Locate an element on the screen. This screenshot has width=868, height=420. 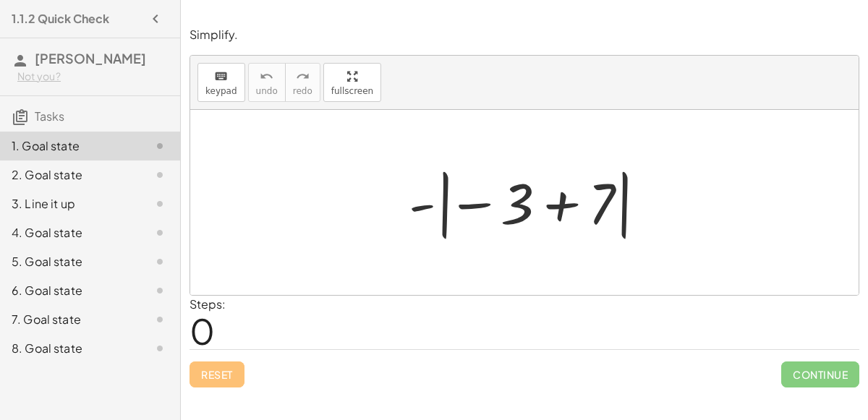
div: 6. Goal state is located at coordinates (69, 290).